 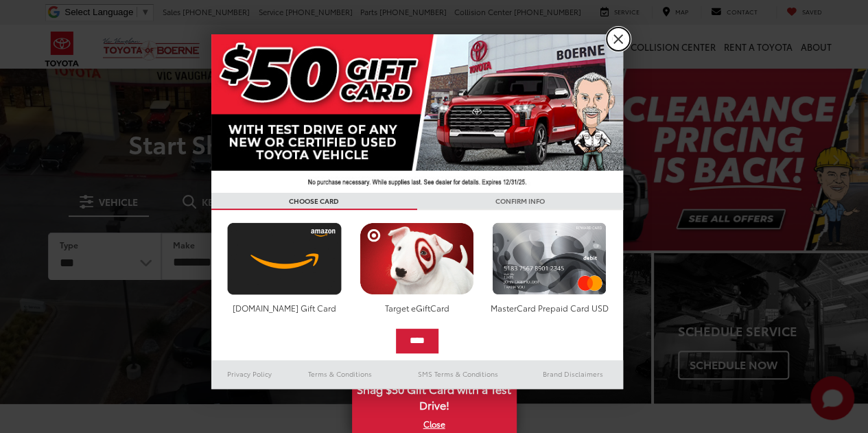 What do you see at coordinates (549, 307) in the screenshot?
I see `div: MasterCard Prepaid Card USD` at bounding box center [549, 307].